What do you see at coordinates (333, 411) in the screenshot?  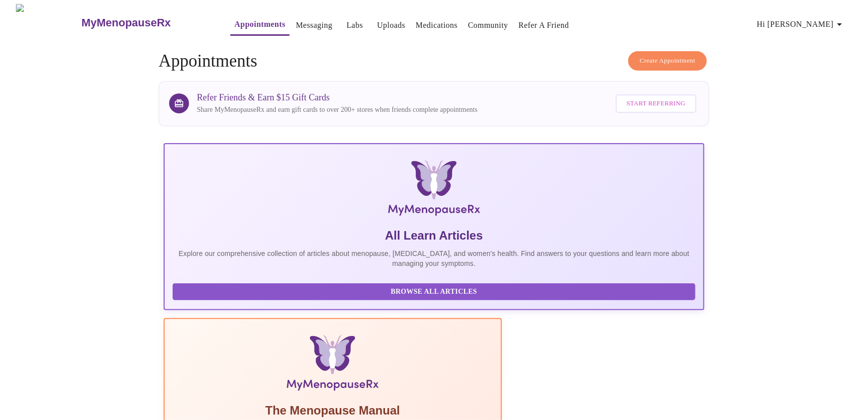 I see `h5: The Menopause Manual` at bounding box center [333, 411].